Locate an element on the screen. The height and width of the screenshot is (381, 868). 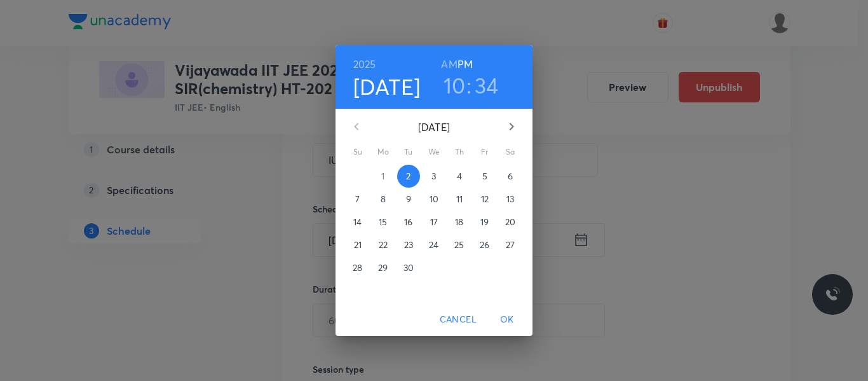
span: Cancel is located at coordinates (458, 319).